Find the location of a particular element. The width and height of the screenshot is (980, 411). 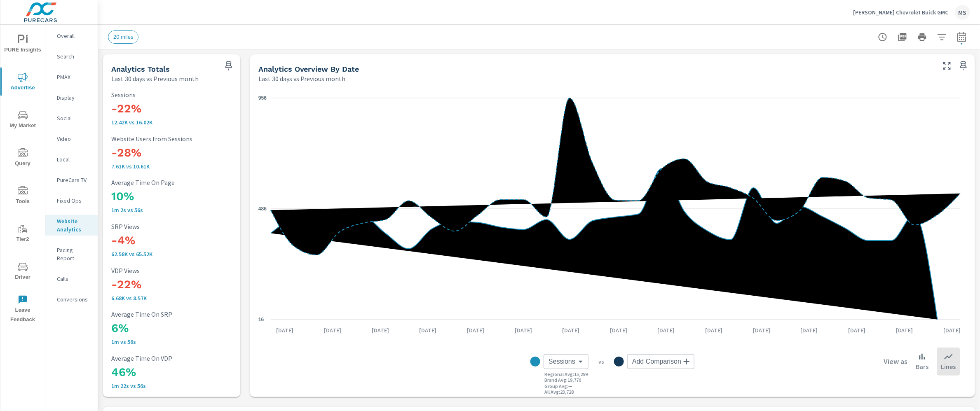

div: Conversions is located at coordinates (71, 299).